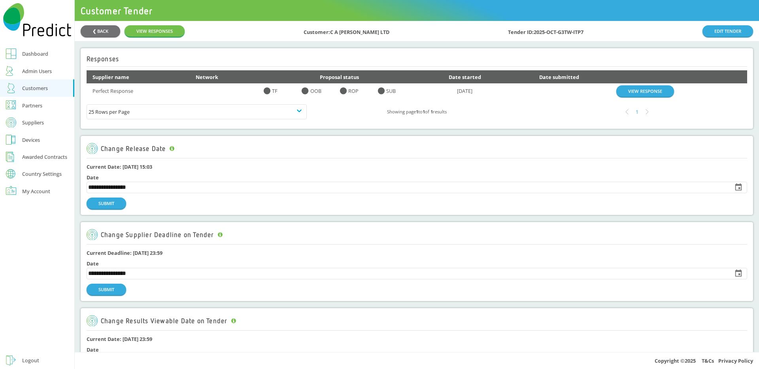 The image size is (759, 369). What do you see at coordinates (155, 235) in the screenshot?
I see `div: Change Supplier Deadline on Tender` at bounding box center [155, 235].